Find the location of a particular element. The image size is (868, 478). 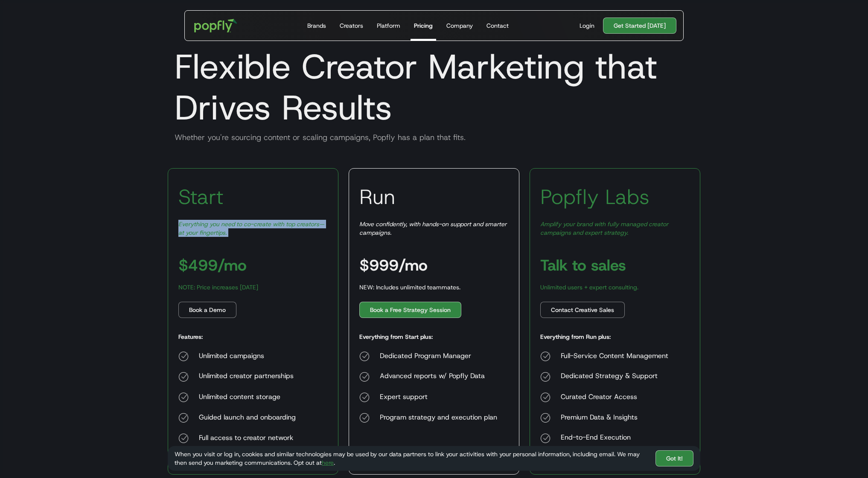

a: Brands is located at coordinates (316, 25).